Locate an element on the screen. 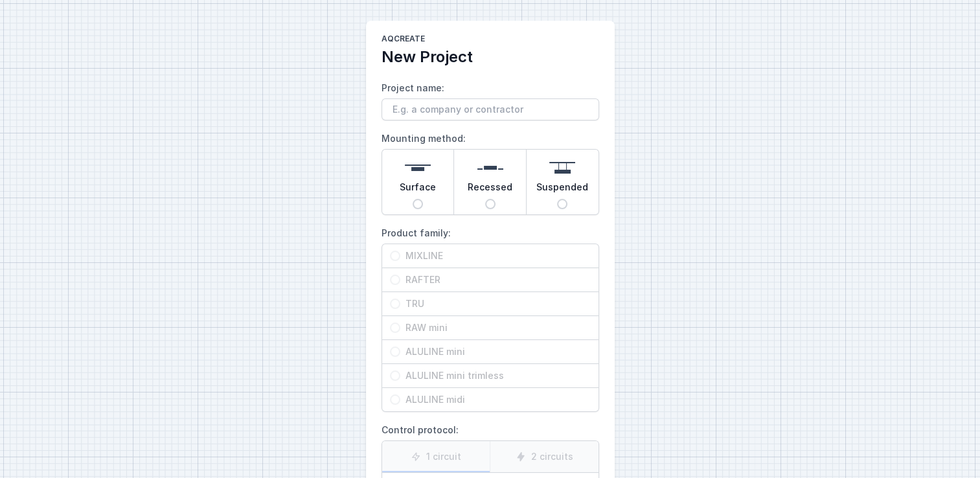 This screenshot has height=478, width=980. input: Project name: is located at coordinates (490, 110).